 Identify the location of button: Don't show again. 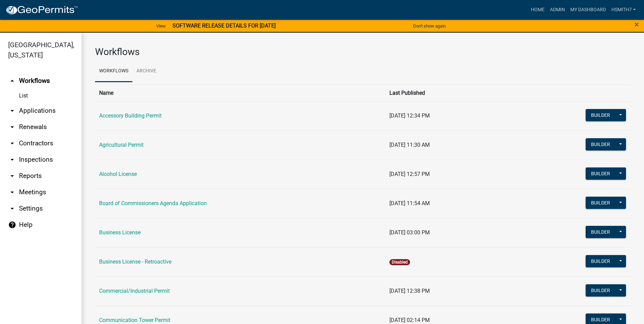
(430, 26).